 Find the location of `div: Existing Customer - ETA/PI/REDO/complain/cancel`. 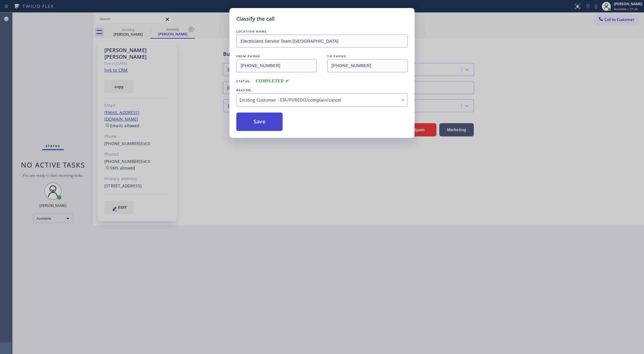

div: Existing Customer - ETA/PI/REDO/complain/cancel is located at coordinates (322, 100).